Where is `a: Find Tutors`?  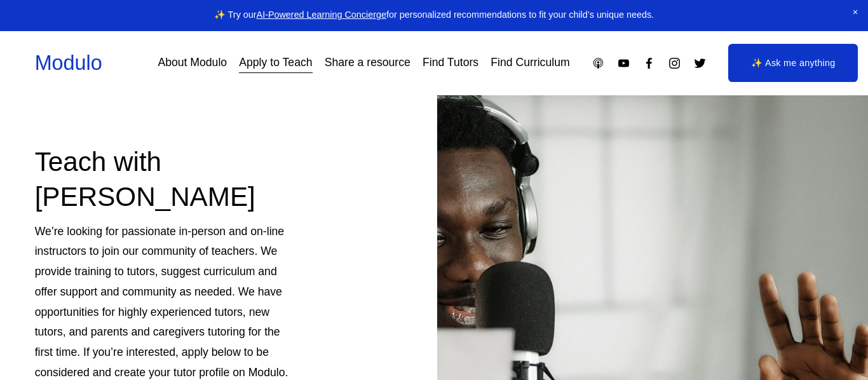
a: Find Tutors is located at coordinates (451, 63).